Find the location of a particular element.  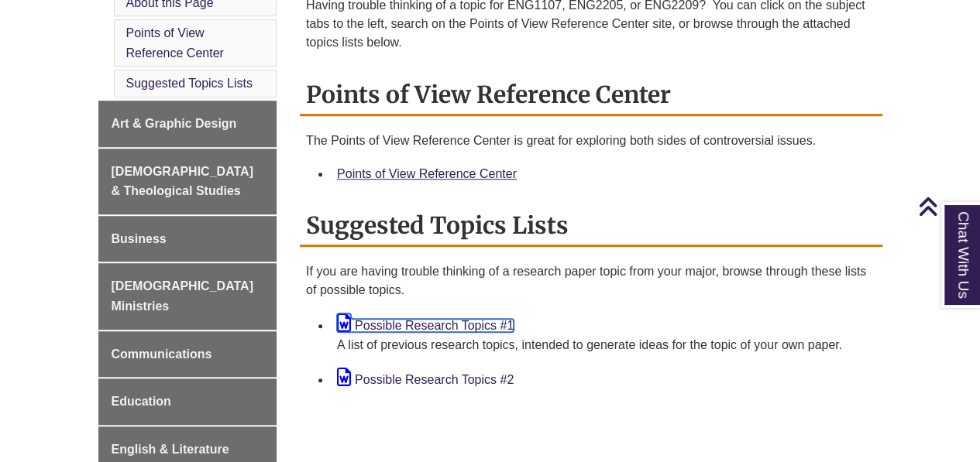

span: Communications is located at coordinates (162, 354).